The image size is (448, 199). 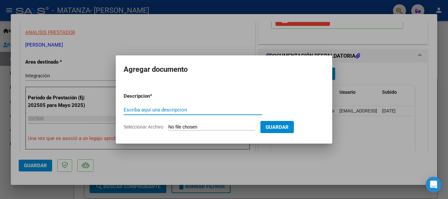 I want to click on div: Open Intercom Messenger, so click(x=434, y=185).